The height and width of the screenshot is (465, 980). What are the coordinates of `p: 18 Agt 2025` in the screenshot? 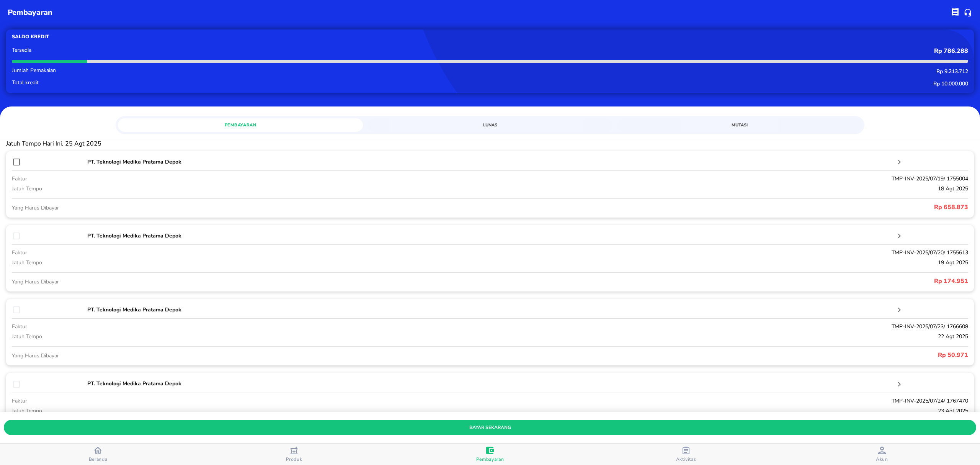 It's located at (688, 188).